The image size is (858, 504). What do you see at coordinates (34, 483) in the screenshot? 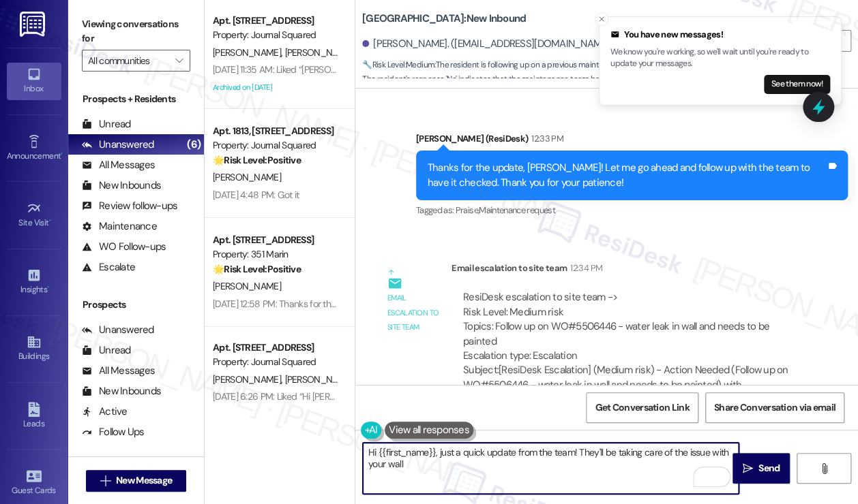
I see `a: Guest Cards` at bounding box center [34, 483].